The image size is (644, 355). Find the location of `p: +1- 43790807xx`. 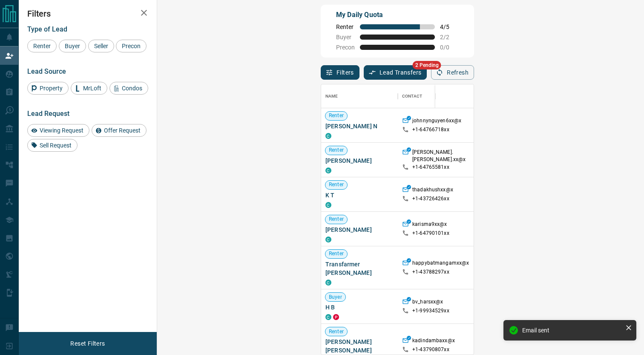

p: +1- 43790807xx is located at coordinates (430, 350).